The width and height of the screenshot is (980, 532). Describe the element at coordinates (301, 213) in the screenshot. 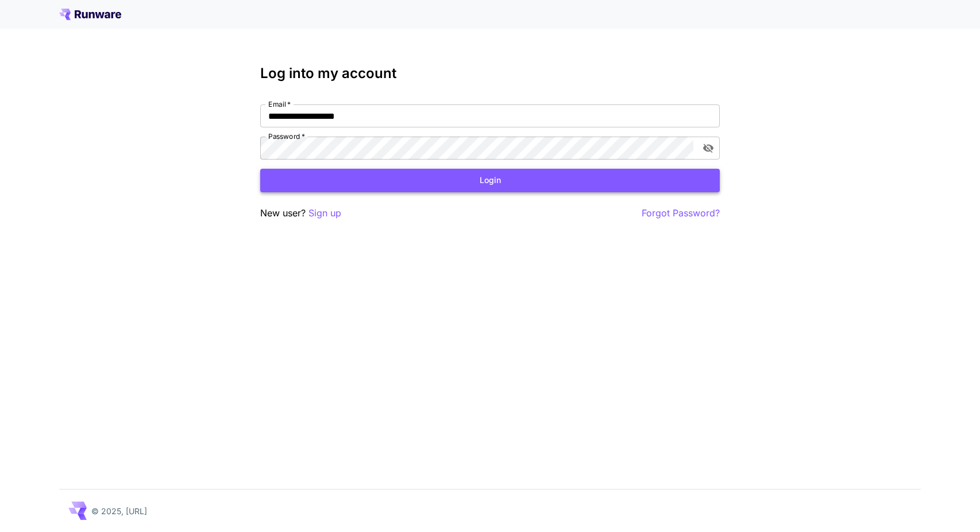

I see `p: New user?` at that location.